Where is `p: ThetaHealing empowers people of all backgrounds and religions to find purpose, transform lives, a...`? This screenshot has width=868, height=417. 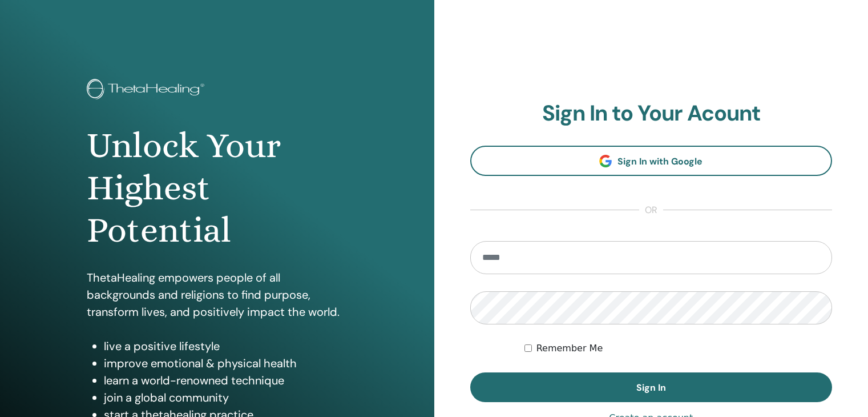 p: ThetaHealing empowers people of all backgrounds and religions to find purpose, transform lives, a... is located at coordinates (217, 294).